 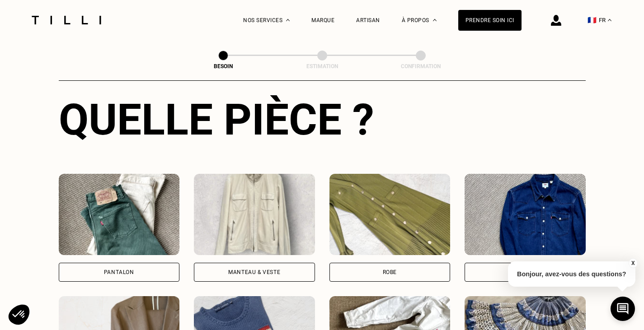 I want to click on div: Prendre soin ici, so click(x=490, y=20).